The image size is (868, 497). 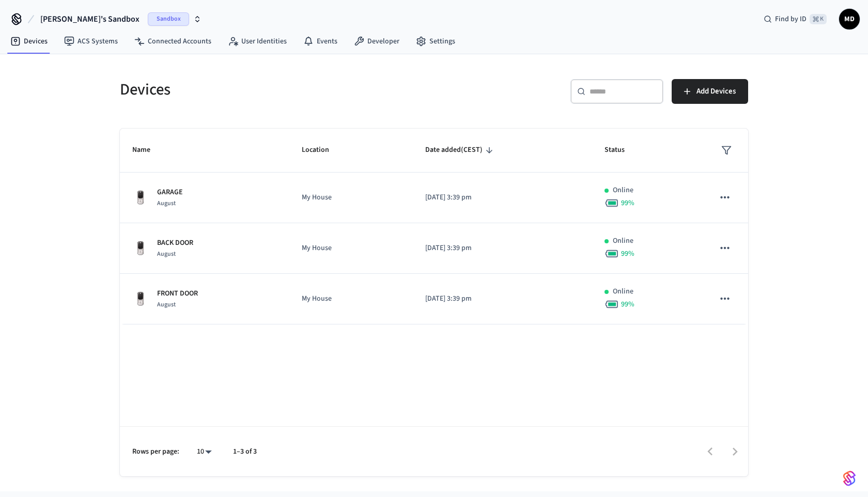 What do you see at coordinates (710, 92) in the screenshot?
I see `button: Add Devices` at bounding box center [710, 92].